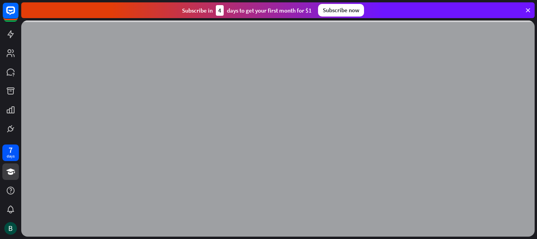 This screenshot has height=239, width=537. Describe the element at coordinates (11, 156) in the screenshot. I see `div: days` at that location.